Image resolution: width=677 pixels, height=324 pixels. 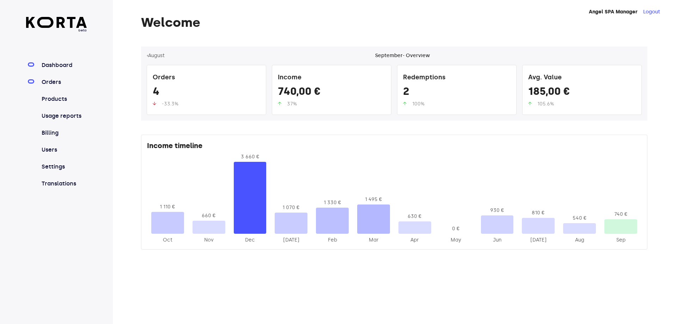 What do you see at coordinates (621, 240) in the screenshot?
I see `div: 2025-Sep` at bounding box center [621, 240].